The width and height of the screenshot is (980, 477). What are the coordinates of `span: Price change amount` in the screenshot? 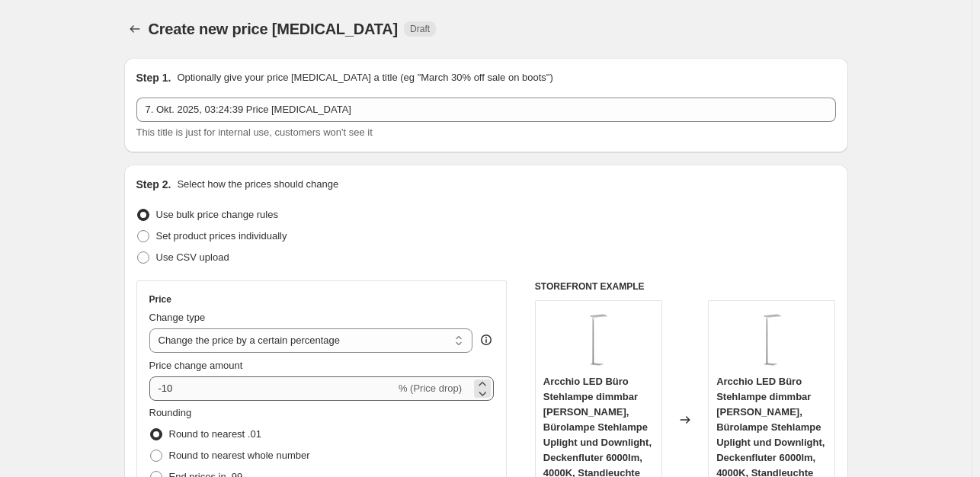 It's located at (195, 365).